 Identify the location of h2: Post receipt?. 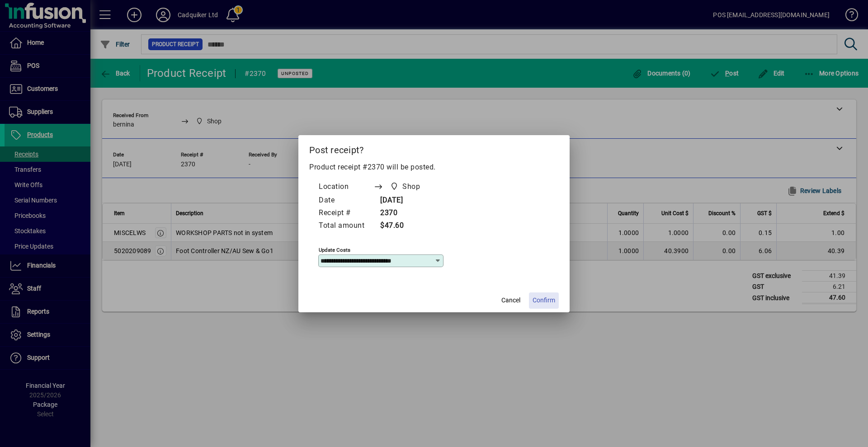
(434, 148).